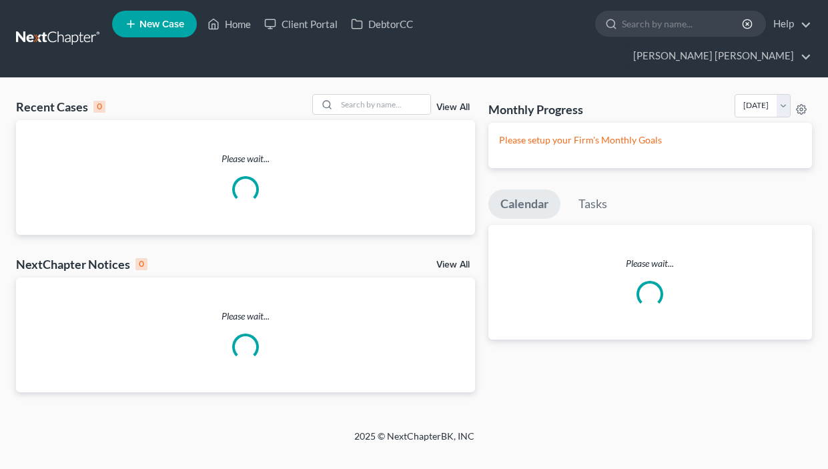  I want to click on a: Help, so click(789, 24).